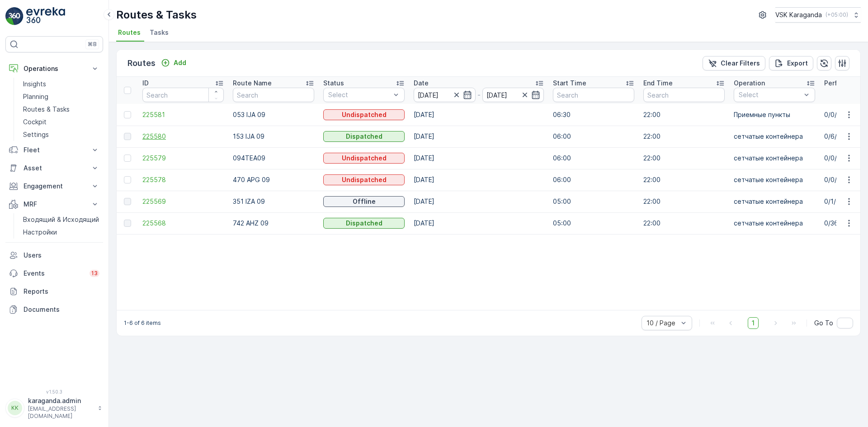  Describe the element at coordinates (797, 63) in the screenshot. I see `p: Export` at that location.